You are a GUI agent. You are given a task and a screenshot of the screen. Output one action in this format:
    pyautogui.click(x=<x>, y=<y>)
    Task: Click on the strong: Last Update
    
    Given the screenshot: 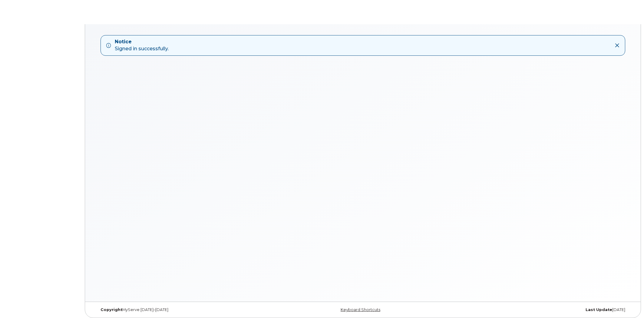 What is the action you would take?
    pyautogui.click(x=599, y=309)
    